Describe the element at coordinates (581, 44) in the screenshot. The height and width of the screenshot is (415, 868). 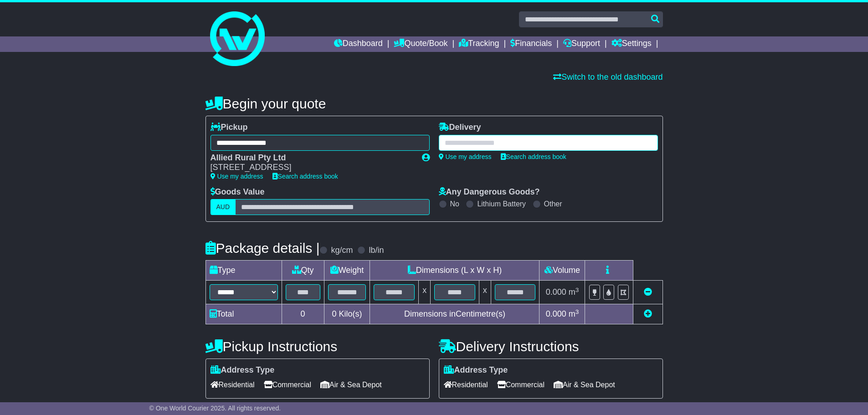
I see `a: Support` at that location.